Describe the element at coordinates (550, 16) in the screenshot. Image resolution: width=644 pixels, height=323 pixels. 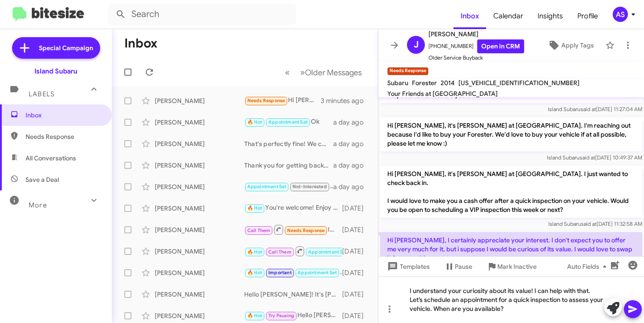
I see `span: Insights` at that location.